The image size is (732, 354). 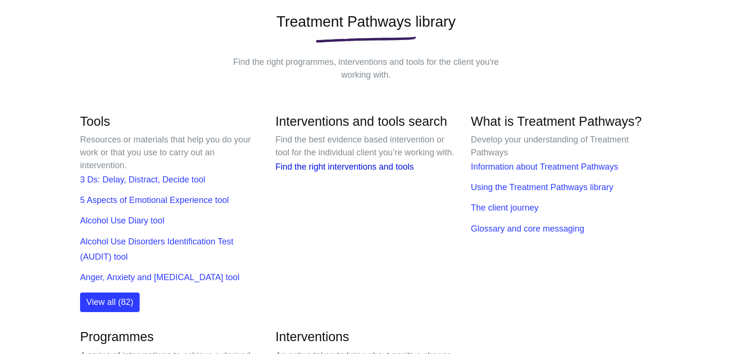 What do you see at coordinates (154, 200) in the screenshot?
I see `a: 5 Aspects of Emotional Experience tool` at bounding box center [154, 200].